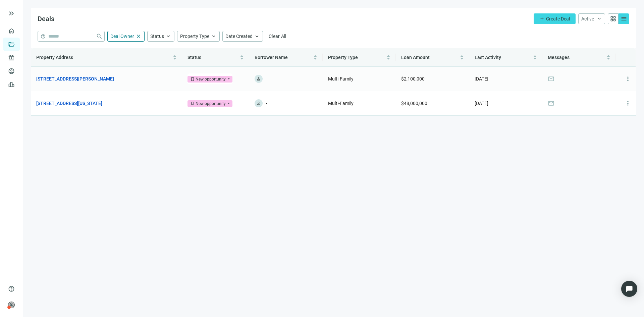 The height and width of the screenshot is (317, 644). What do you see at coordinates (558, 19) in the screenshot?
I see `span: Create Deal` at bounding box center [558, 19].